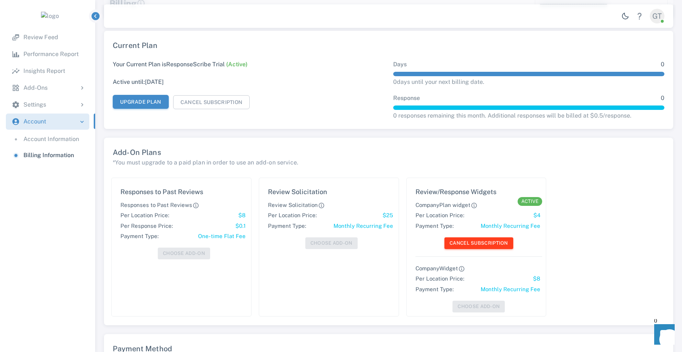  Describe the element at coordinates (48, 122) in the screenshot. I see `div: Account` at that location.